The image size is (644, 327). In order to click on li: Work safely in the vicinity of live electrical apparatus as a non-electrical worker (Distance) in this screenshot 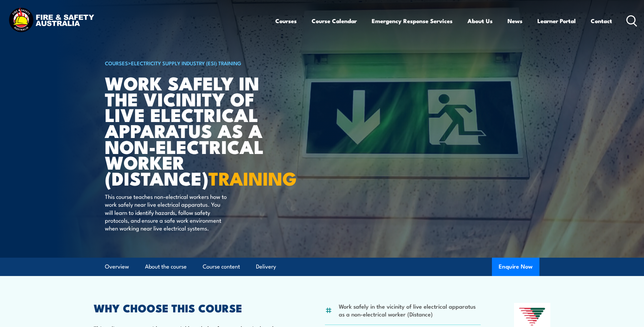, I will do `click(410, 310)`.